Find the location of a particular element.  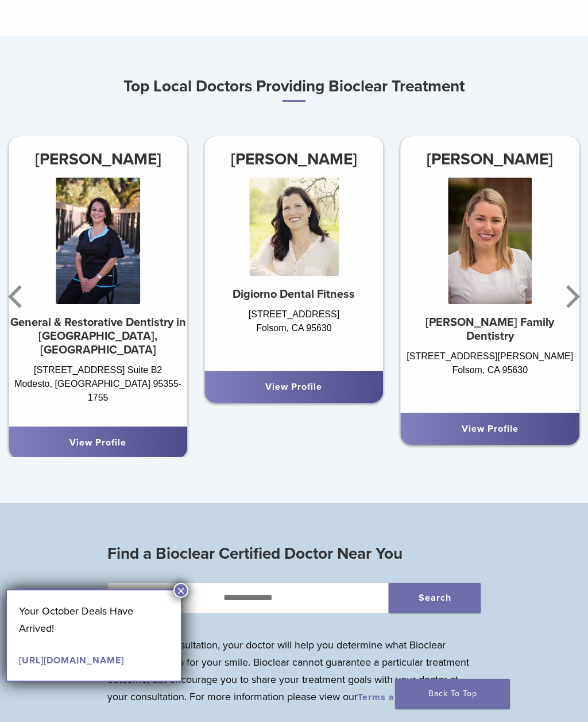

a: Terms and Conditions is located at coordinates (408, 697).